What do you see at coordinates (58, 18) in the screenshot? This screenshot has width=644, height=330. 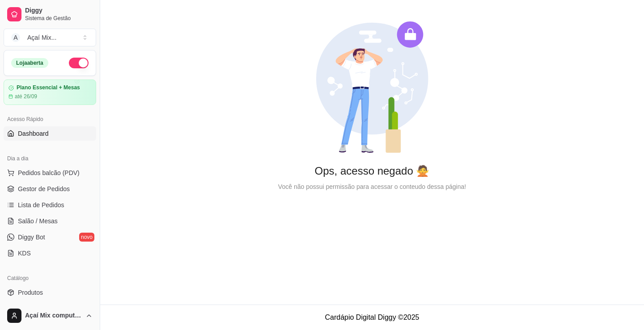 I see `span: Sistema de Gestão` at bounding box center [58, 18].